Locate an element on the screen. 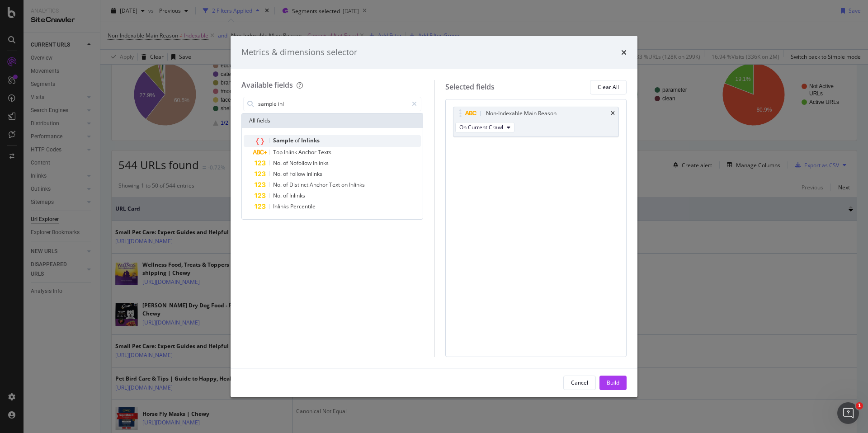  div: Selected fields is located at coordinates (470, 87).